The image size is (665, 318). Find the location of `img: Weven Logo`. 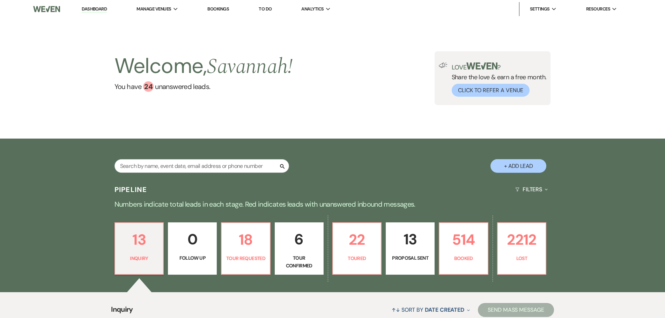

img: Weven Logo is located at coordinates (46, 9).